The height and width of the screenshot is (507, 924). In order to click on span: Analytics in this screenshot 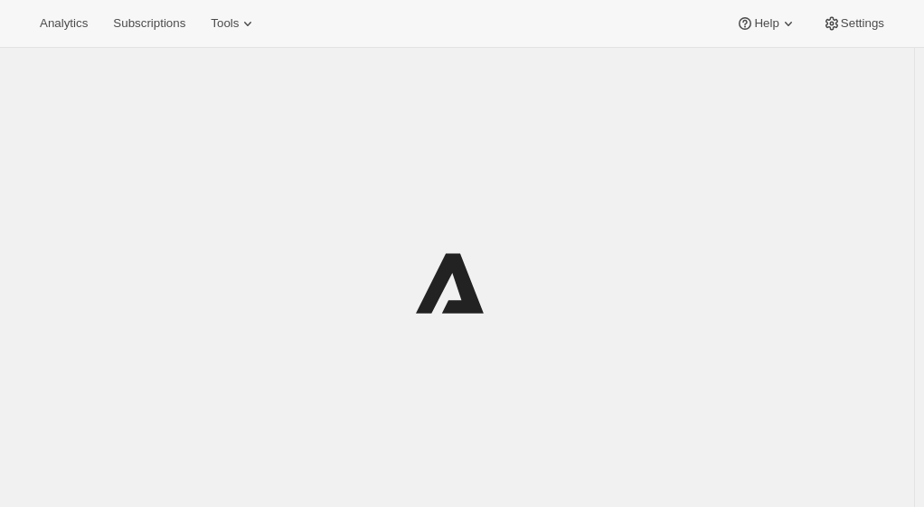, I will do `click(63, 24)`.